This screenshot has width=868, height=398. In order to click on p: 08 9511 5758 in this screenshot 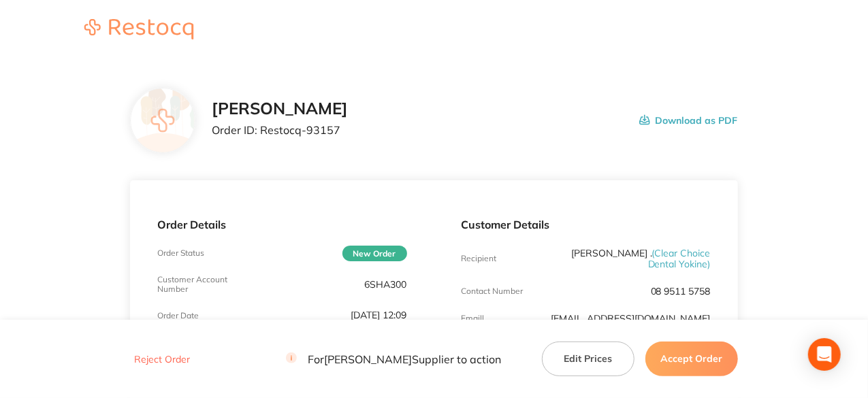, I will do `click(681, 291)`.